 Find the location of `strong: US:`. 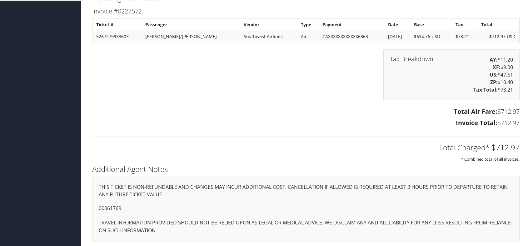

strong: US: is located at coordinates (494, 74).